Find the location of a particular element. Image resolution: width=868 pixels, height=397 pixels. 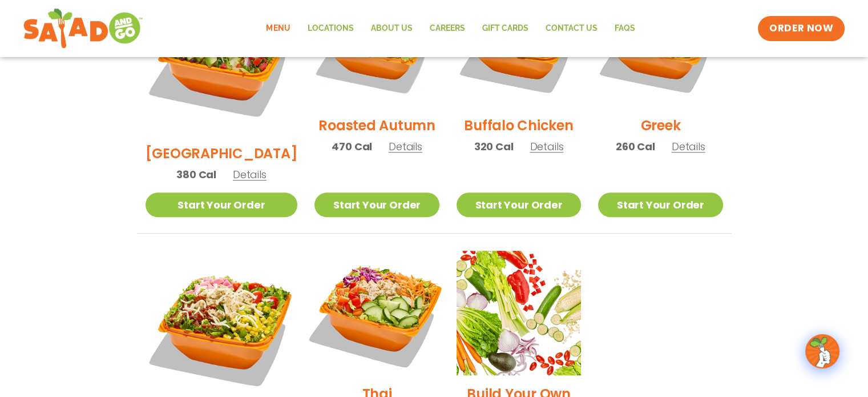

a: Menu is located at coordinates (278, 28).